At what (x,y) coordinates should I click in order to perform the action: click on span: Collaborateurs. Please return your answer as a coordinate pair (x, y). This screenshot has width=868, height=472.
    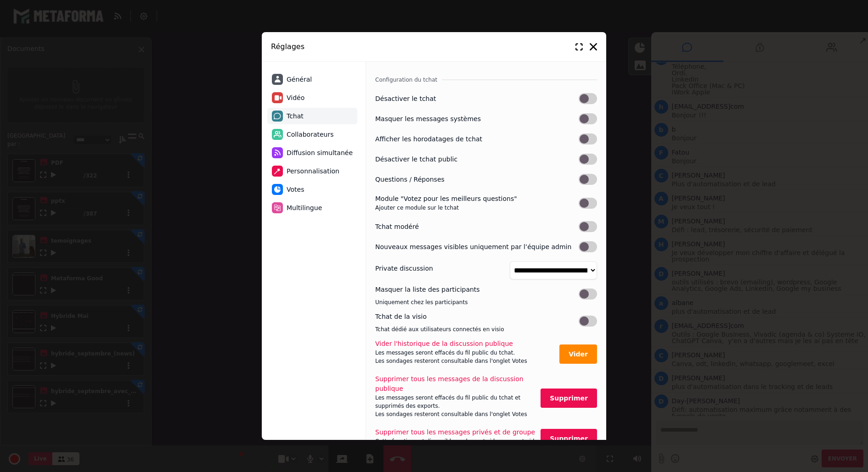
    Looking at the image, I should click on (310, 134).